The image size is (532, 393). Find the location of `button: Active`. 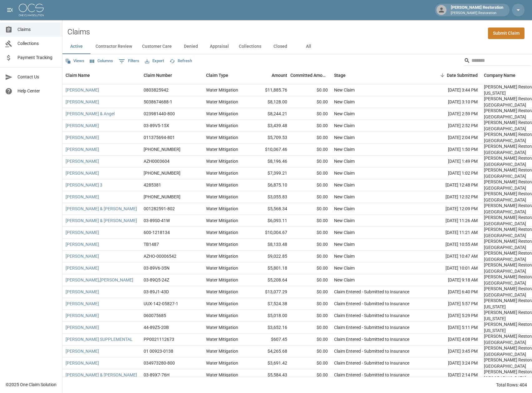

button: Active is located at coordinates (76, 47).